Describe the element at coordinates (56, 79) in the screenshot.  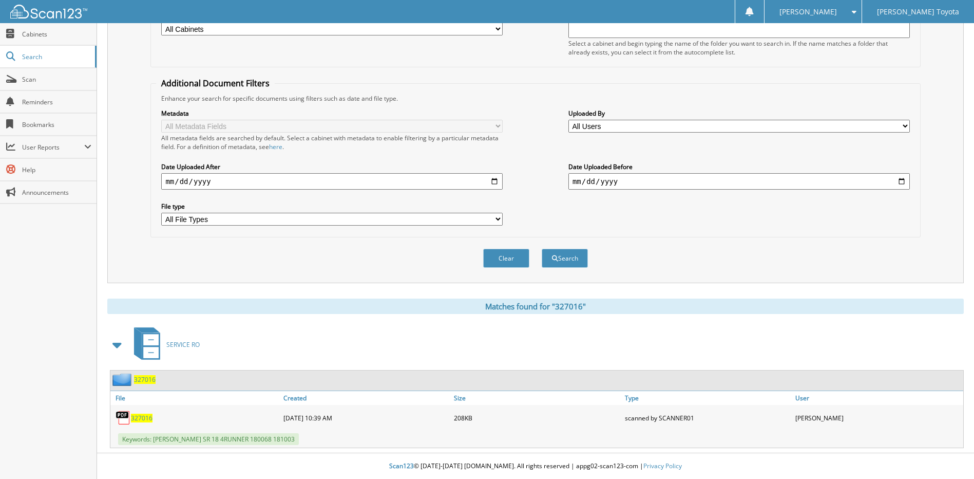
I see `span: Scan` at that location.